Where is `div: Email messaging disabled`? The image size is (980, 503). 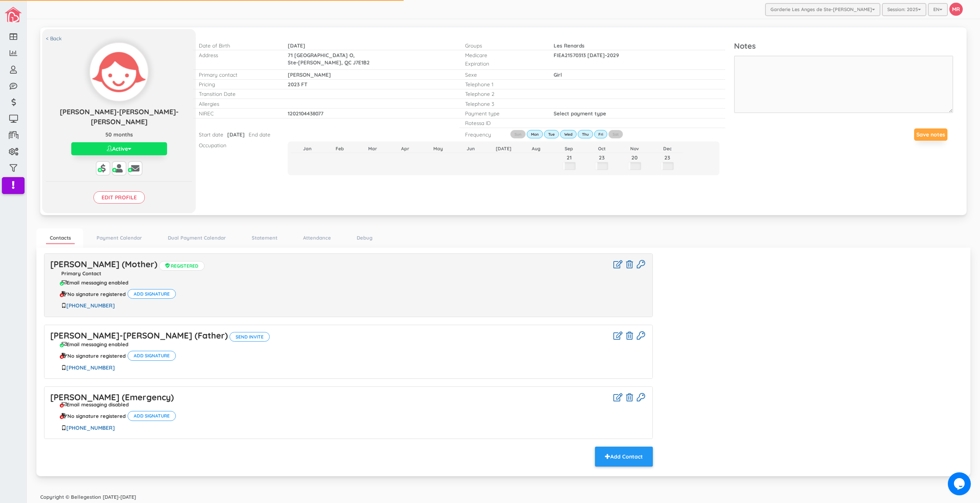
div: Email messaging disabled is located at coordinates (95, 404).